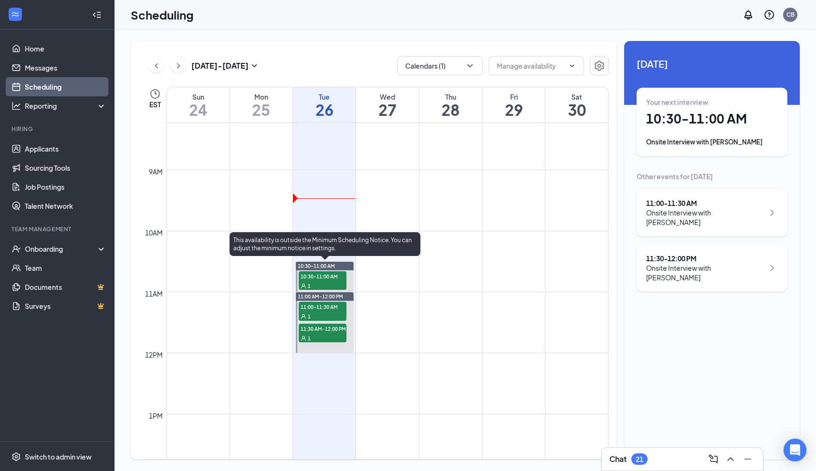 The image size is (816, 471). What do you see at coordinates (155, 94) in the screenshot?
I see `svg: Clock` at bounding box center [155, 94].